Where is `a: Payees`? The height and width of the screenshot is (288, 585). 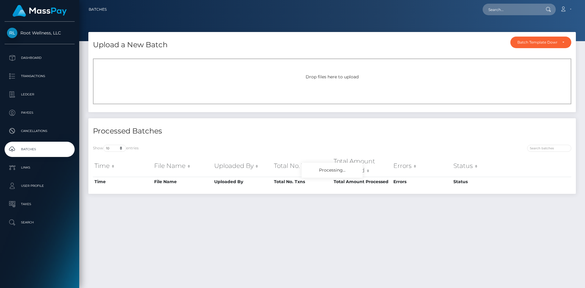 a: Payees is located at coordinates (40, 113).